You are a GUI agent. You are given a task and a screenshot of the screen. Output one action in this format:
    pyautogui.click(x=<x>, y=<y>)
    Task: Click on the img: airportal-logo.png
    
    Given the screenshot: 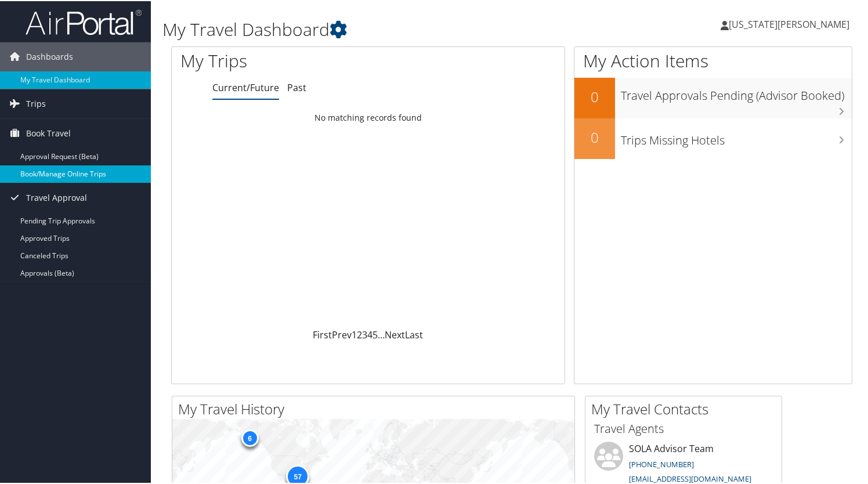 What is the action you would take?
    pyautogui.click(x=84, y=21)
    